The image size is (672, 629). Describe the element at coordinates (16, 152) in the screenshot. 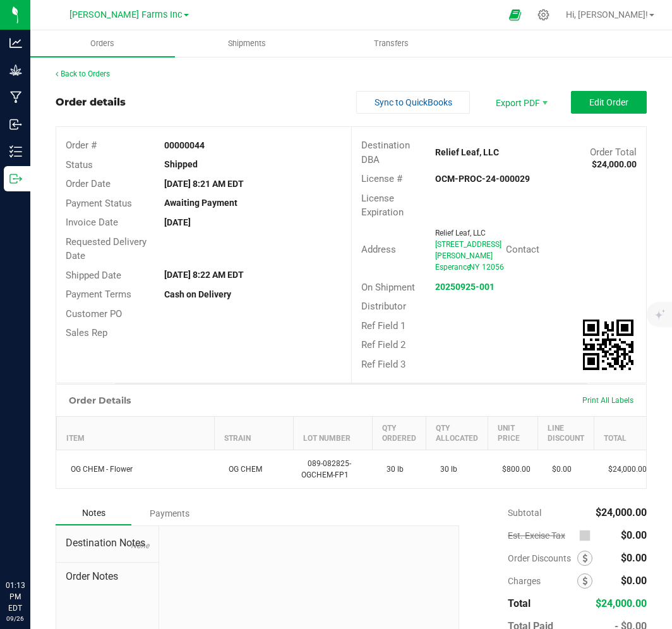

I see `inline-svg: Inventory` at that location.